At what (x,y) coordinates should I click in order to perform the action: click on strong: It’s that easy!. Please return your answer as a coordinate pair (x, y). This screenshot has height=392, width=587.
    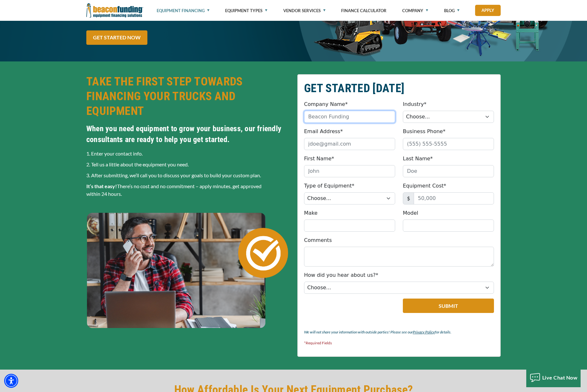
    Looking at the image, I should click on (102, 186).